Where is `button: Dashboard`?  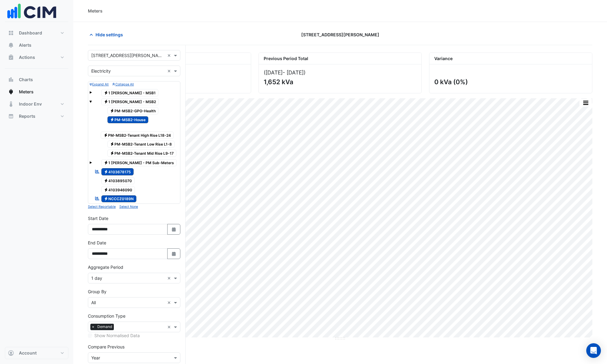
button: Dashboard is located at coordinates (37, 33).